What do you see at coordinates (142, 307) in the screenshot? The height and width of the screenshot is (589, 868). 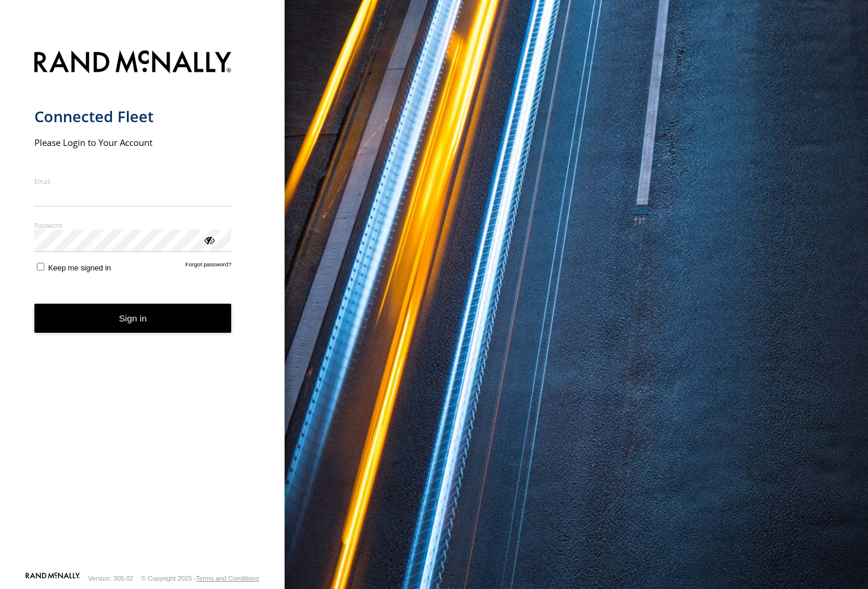 I see `form: main` at bounding box center [142, 307].